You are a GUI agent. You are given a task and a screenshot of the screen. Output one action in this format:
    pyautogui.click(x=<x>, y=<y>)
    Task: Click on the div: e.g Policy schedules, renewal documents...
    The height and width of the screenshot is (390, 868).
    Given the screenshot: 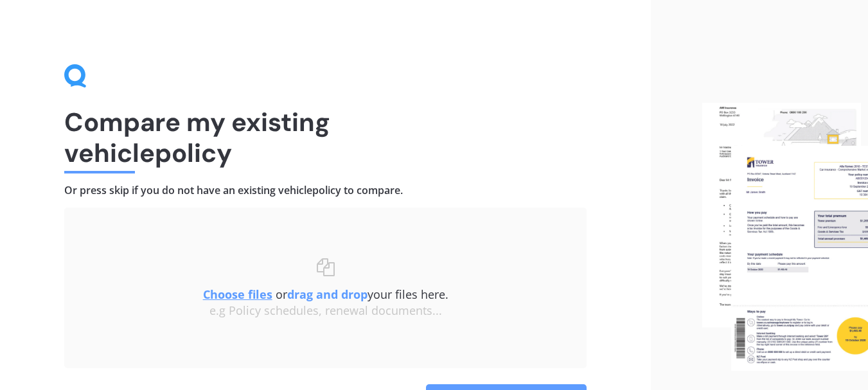 What is the action you would take?
    pyautogui.click(x=325, y=311)
    